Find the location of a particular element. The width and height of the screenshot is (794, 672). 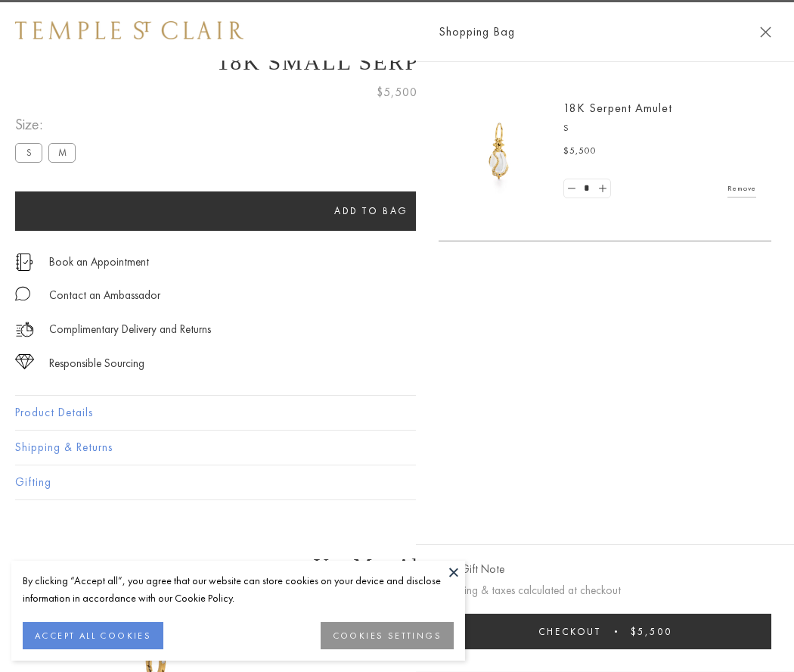

button: Product Details is located at coordinates (397, 413).